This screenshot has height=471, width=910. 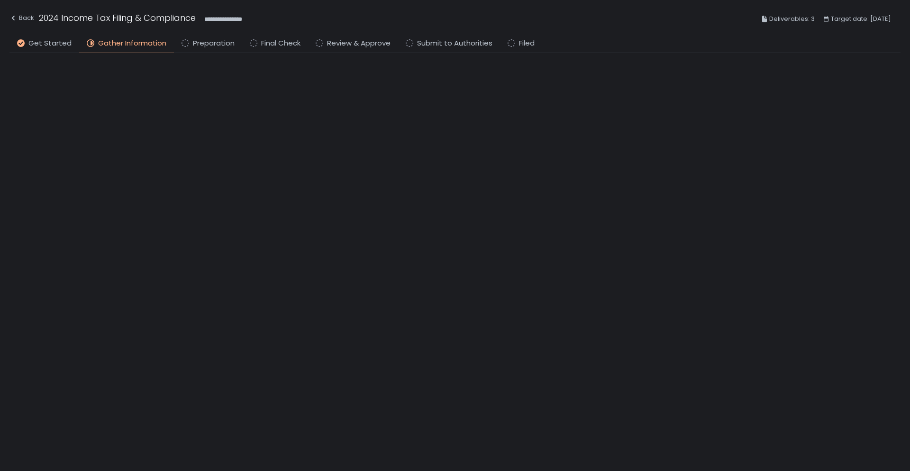 I want to click on span: Filed, so click(x=527, y=43).